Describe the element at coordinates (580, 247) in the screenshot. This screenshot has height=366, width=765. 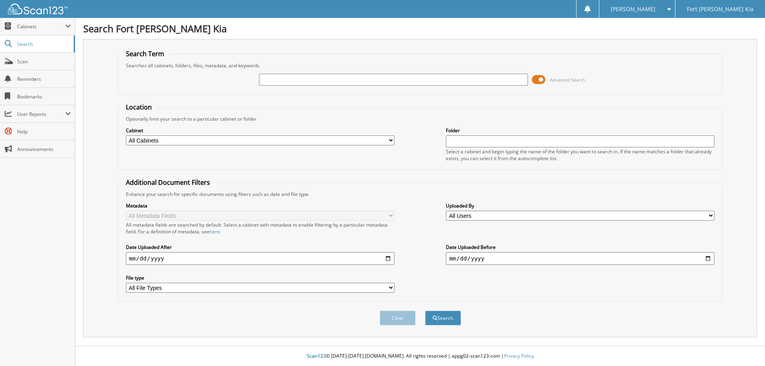
I see `label: Date Uploaded Before` at that location.